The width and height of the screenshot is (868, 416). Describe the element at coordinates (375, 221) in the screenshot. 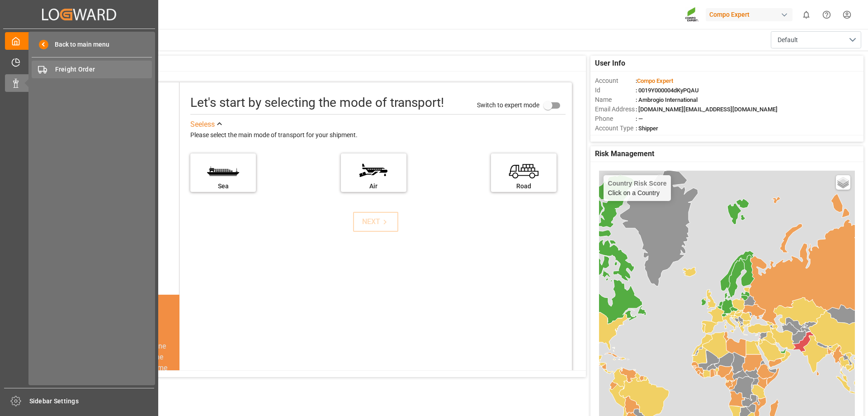

I see `button: NEXT` at that location.